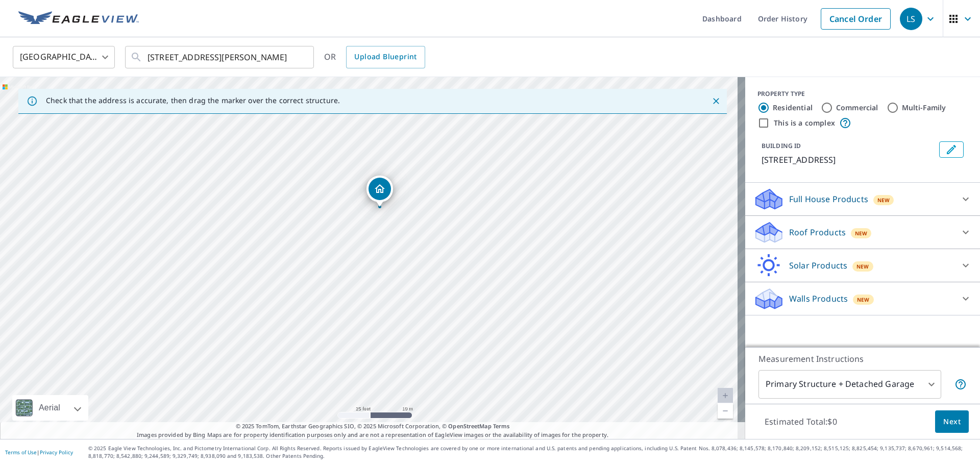 The image size is (980, 465). I want to click on p: Measurement Instructions, so click(862, 359).